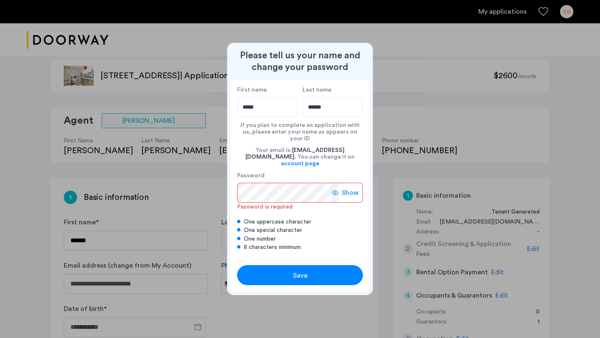 The width and height of the screenshot is (600, 338). Describe the element at coordinates (264, 207) in the screenshot. I see `span: Password is required` at that location.